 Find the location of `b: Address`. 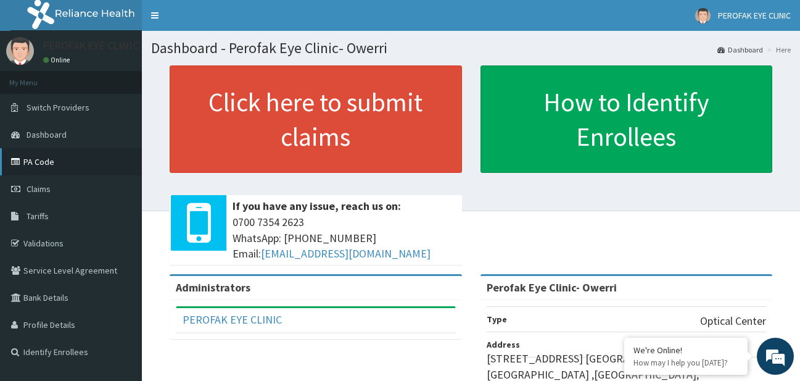

b: Address is located at coordinates (503, 344).